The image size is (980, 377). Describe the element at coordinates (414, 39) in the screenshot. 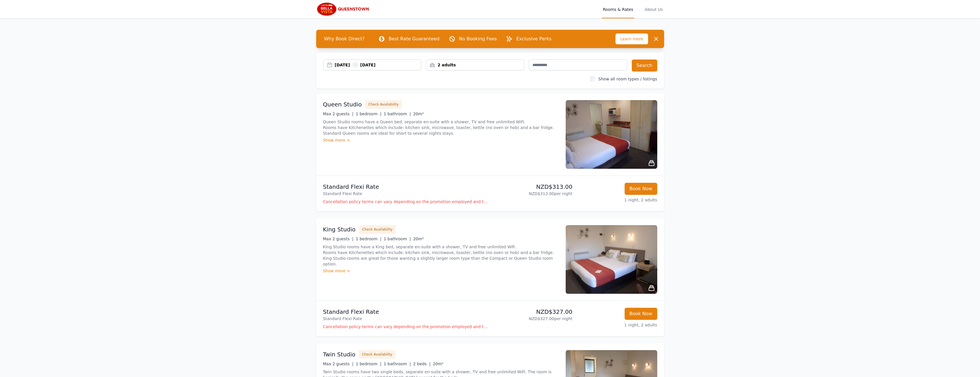

I see `p: Best Rate Guaranteed` at that location.